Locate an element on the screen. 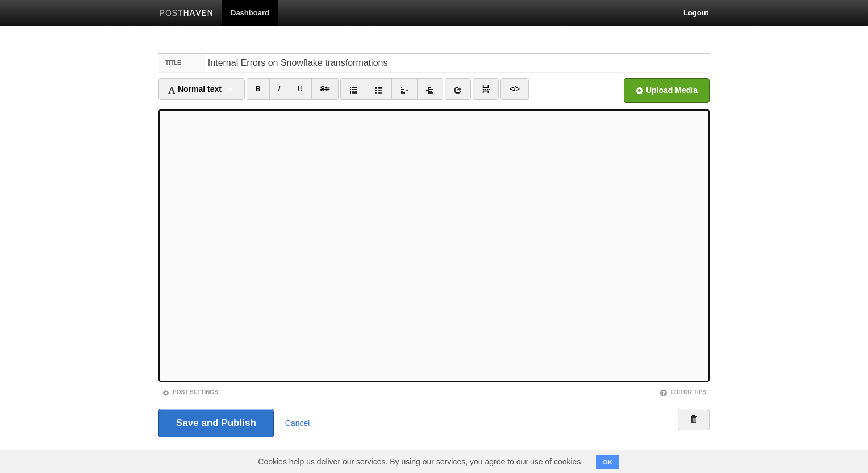 The width and height of the screenshot is (868, 473). a: U is located at coordinates (300, 89).